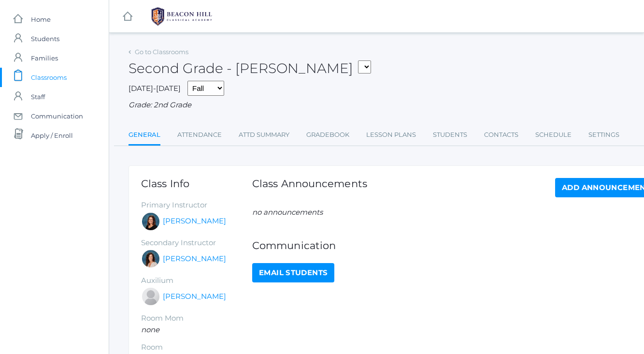 Image resolution: width=644 pixels, height=354 pixels. Describe the element at coordinates (52, 135) in the screenshot. I see `span: Apply / Enroll` at that location.